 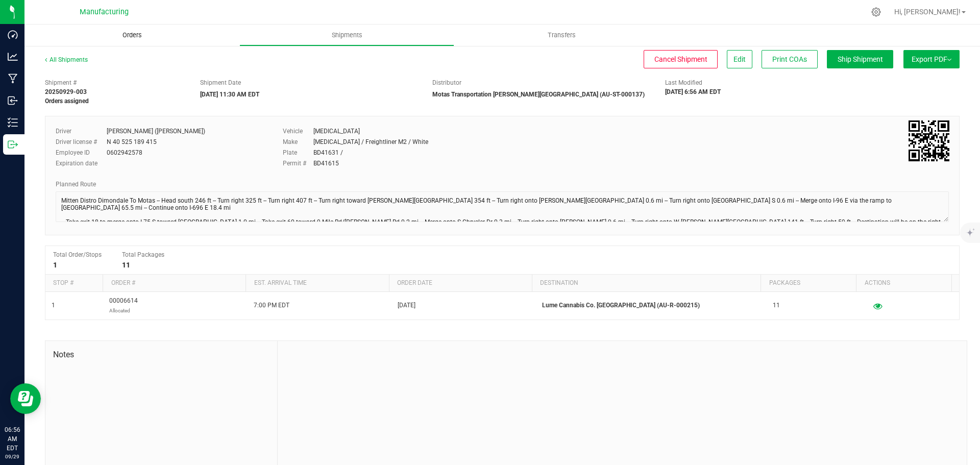 What do you see at coordinates (132, 35) in the screenshot?
I see `a: Orders` at bounding box center [132, 35].